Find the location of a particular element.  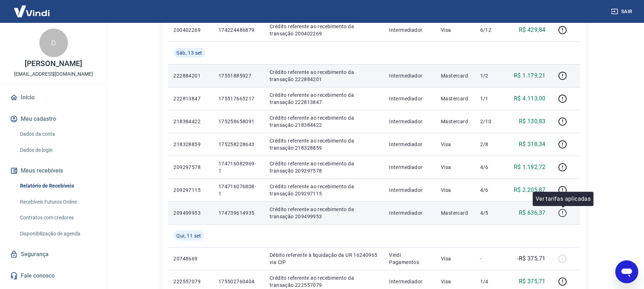

img: Vindi is located at coordinates (32, 11).